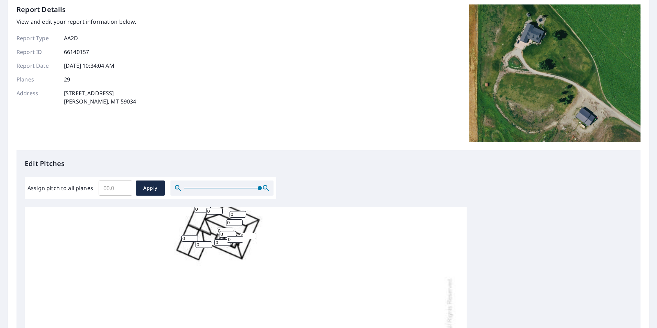 This screenshot has height=328, width=657. I want to click on p: Address, so click(37, 97).